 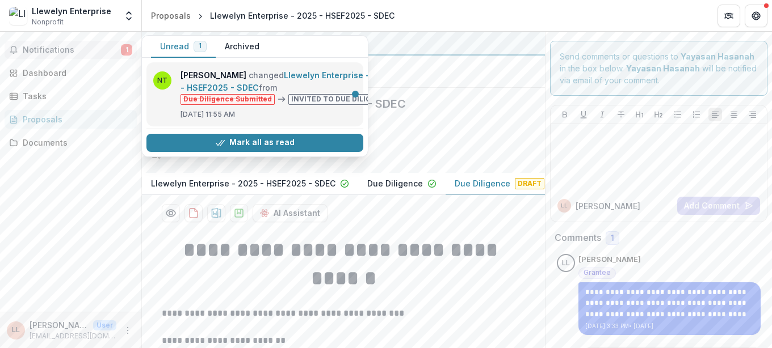 What do you see at coordinates (658, 68) in the screenshot?
I see `div: Send comments or questions to in the box below. will be notified via email of your comment.` at bounding box center [658, 68].